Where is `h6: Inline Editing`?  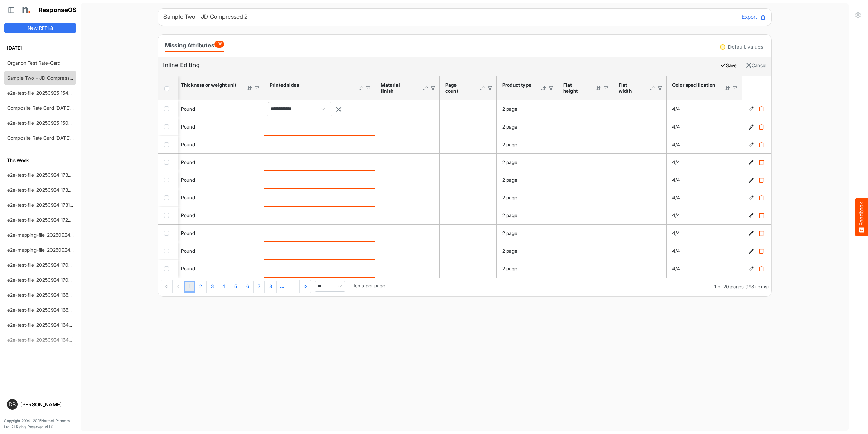 h6: Inline Editing is located at coordinates (439, 66).